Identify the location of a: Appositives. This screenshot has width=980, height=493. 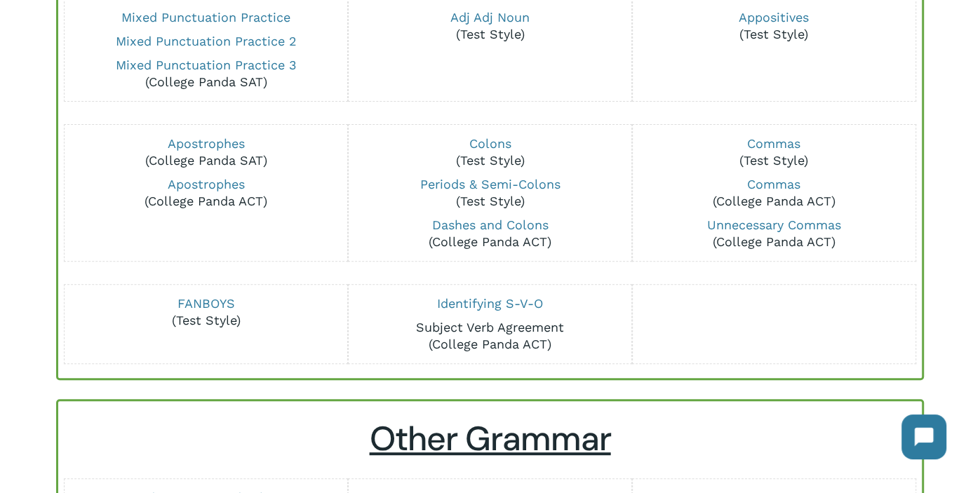
(774, 17).